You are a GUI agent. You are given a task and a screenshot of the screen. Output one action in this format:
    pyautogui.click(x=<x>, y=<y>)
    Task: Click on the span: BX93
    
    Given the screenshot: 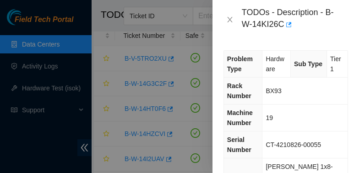 What is the action you would take?
    pyautogui.click(x=273, y=91)
    